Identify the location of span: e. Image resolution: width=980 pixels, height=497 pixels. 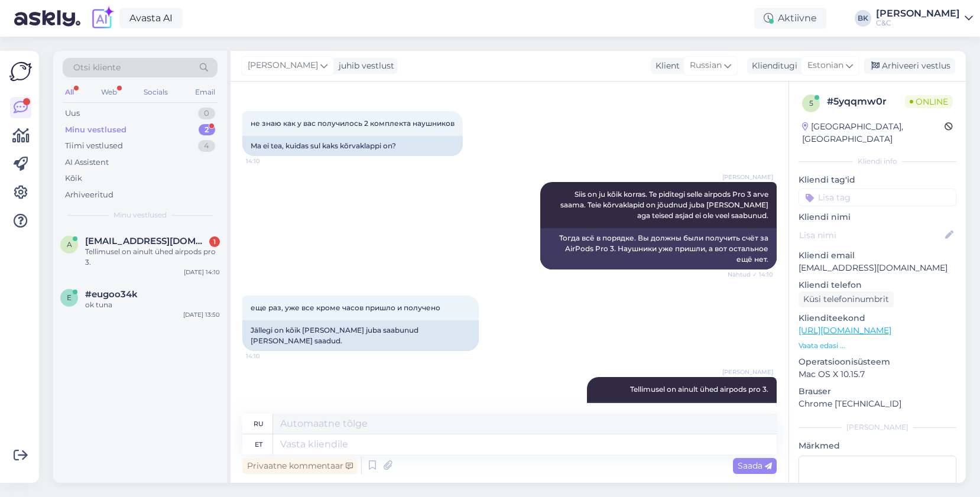
(69, 297).